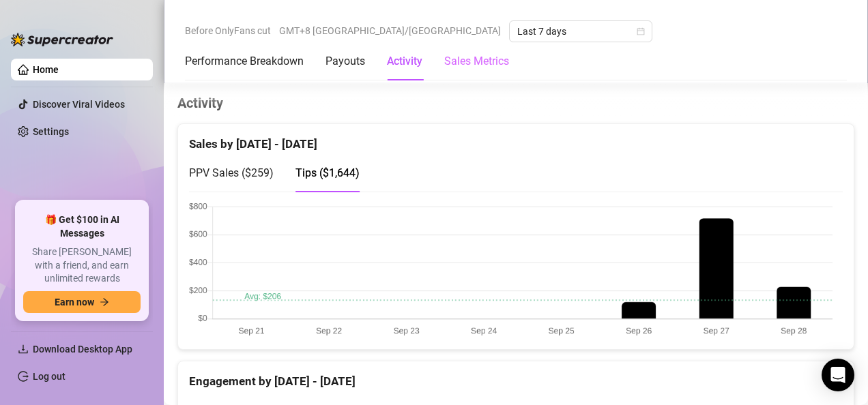  I want to click on span: arrow-right, so click(104, 302).